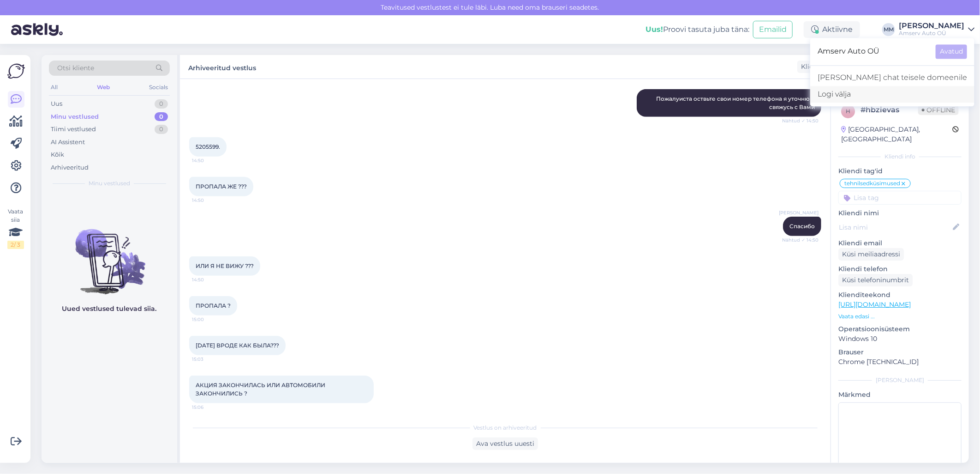 The width and height of the screenshot is (980, 474). What do you see at coordinates (75, 117) in the screenshot?
I see `div: Minu vestlused` at bounding box center [75, 117].